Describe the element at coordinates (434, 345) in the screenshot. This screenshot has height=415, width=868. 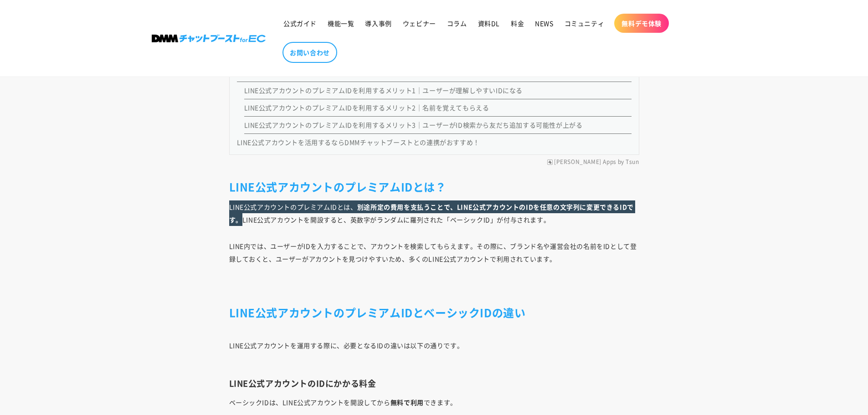
I see `p: LINE公式アカウントを運用する際に、必要となるIDの違いは以下の通りです。` at that location.